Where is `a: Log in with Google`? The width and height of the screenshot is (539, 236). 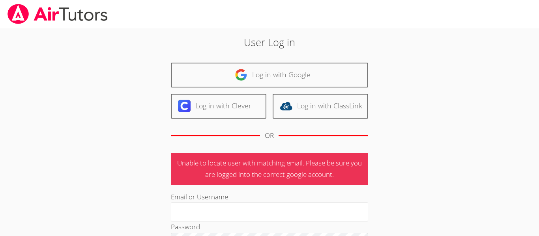 a: Log in with Google is located at coordinates (269, 75).